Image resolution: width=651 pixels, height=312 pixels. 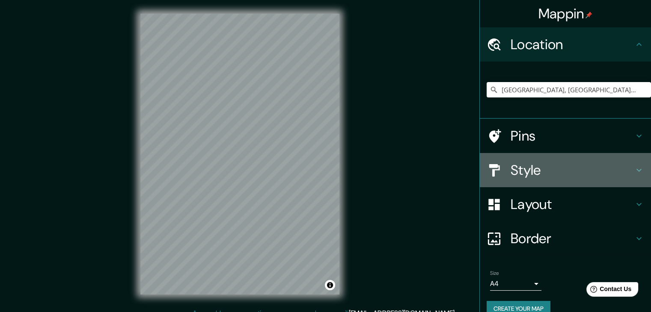 I want to click on h4: Mappin, so click(x=565, y=14).